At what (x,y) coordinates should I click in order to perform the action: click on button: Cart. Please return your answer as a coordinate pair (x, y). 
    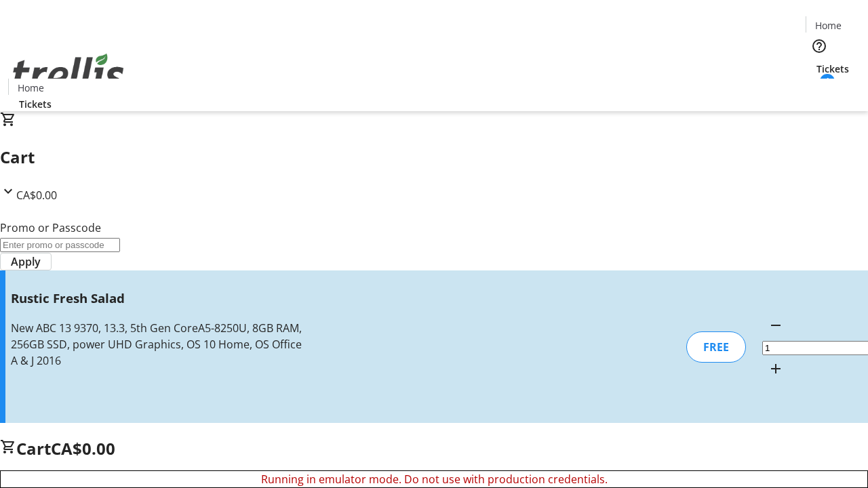
    Looking at the image, I should click on (819, 90).